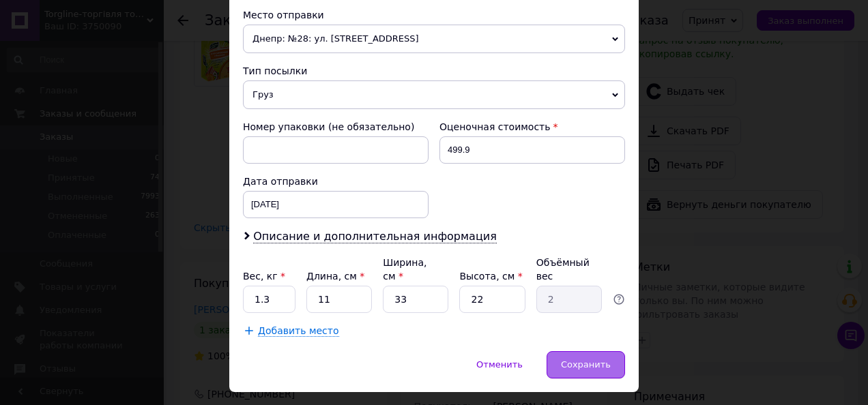 The width and height of the screenshot is (868, 405). Describe the element at coordinates (586, 365) in the screenshot. I see `span: Сохранить` at that location.